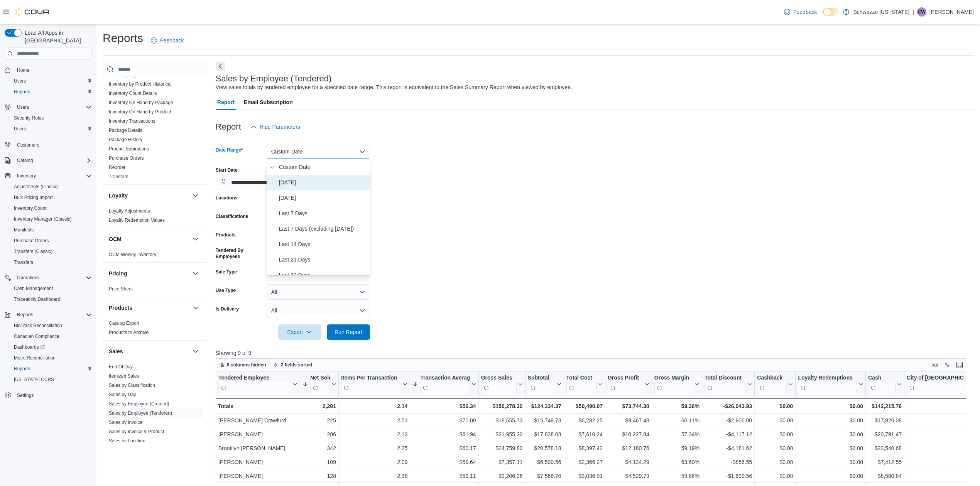 The width and height of the screenshot is (980, 486). Describe the element at coordinates (141, 102) in the screenshot. I see `span: Inventory On Hand by Package` at that location.